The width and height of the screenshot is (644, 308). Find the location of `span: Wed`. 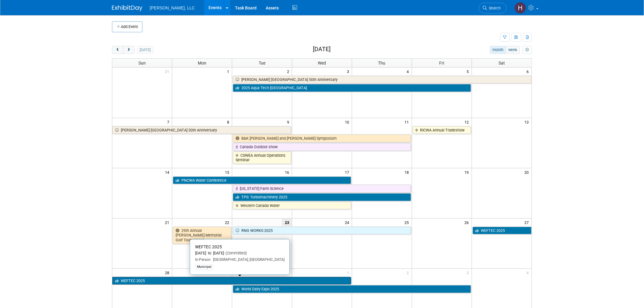

span: Wed is located at coordinates (322, 63).